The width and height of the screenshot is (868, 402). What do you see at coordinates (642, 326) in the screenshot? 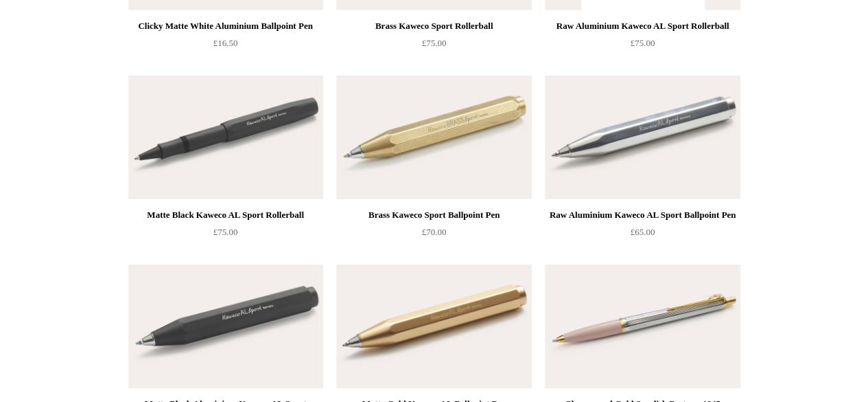
I see `a: Chrome and Gold Swedish Postwar 1945 Ballpoint Pen, Pink Chrome and Gold Swedish Postwar 1945 Bal...` at bounding box center [642, 326].